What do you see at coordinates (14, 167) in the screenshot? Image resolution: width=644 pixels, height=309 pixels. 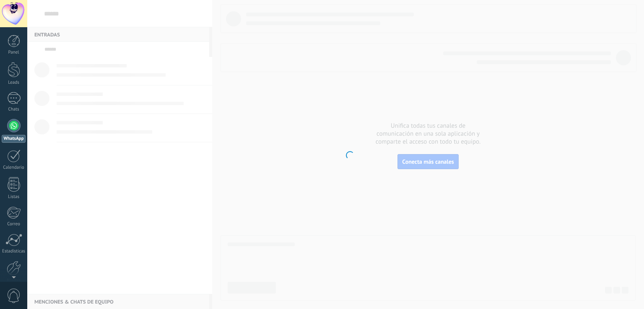 I see `div: Calendario` at bounding box center [14, 167].